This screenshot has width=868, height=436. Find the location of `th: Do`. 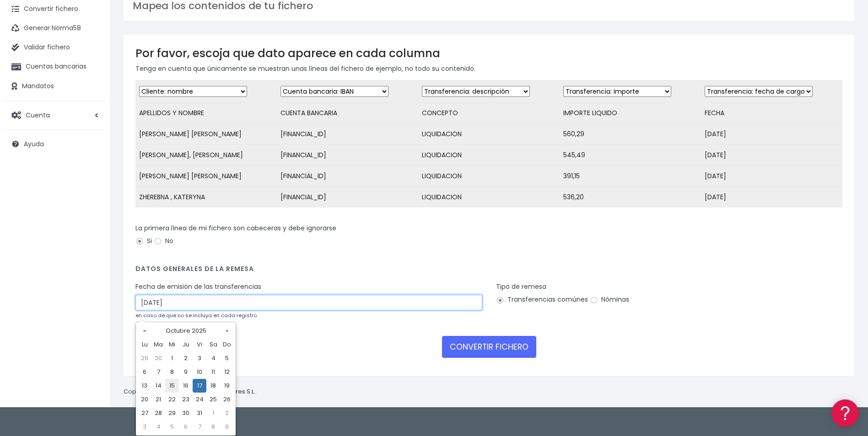

th: Do is located at coordinates (227, 345).